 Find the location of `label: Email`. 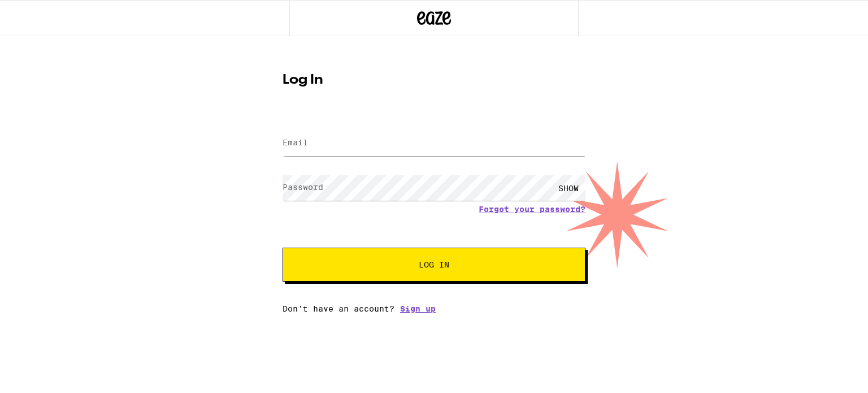

label: Email is located at coordinates (295, 143).